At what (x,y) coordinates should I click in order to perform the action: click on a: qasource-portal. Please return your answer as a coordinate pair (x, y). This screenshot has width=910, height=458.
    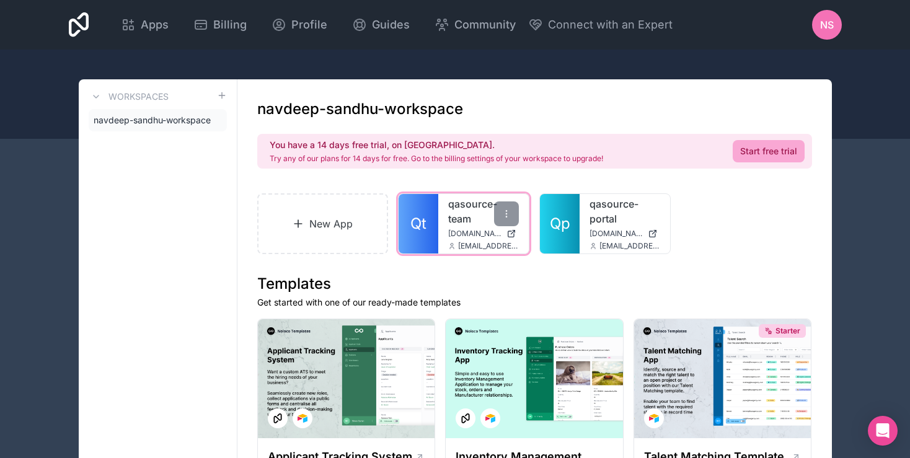
    Looking at the image, I should click on (625, 211).